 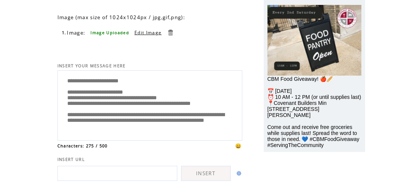 I want to click on span: Image Uploaded, so click(x=110, y=33).